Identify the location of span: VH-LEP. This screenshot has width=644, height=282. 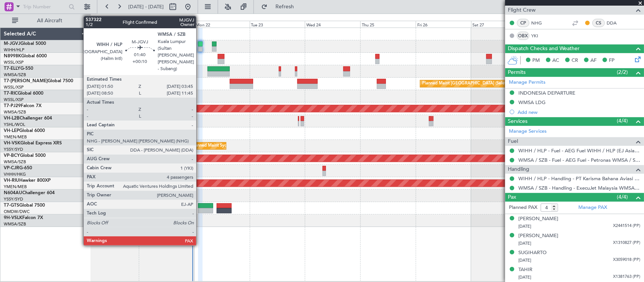
(11, 131).